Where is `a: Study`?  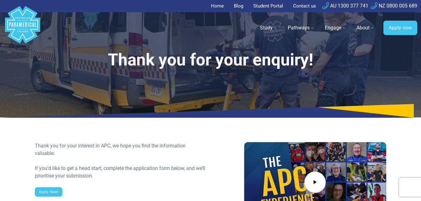 a: Study is located at coordinates (269, 28).